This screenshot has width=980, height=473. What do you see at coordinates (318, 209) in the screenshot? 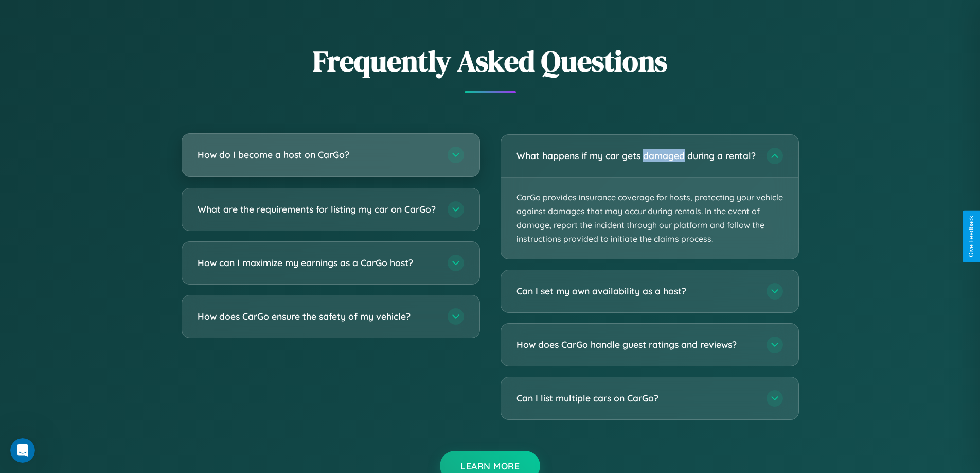
I see `h3: What are the requirements for listing my car on CarGo?` at bounding box center [318, 209].